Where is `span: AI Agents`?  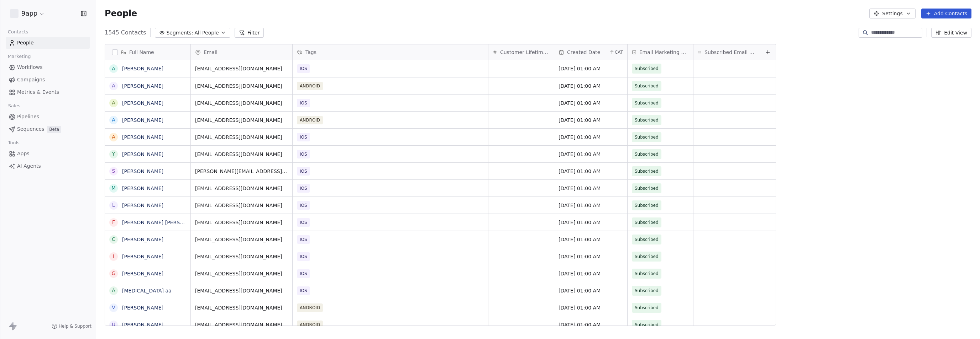 span: AI Agents is located at coordinates (29, 166).